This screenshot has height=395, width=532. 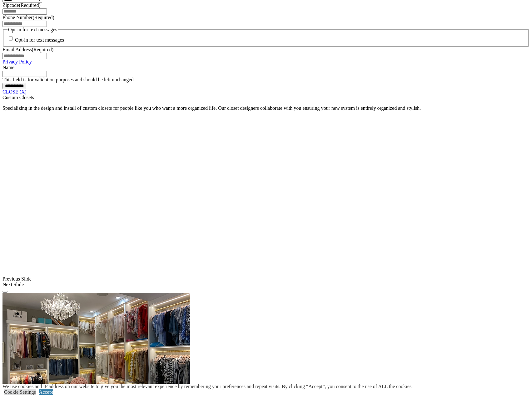 I want to click on label: Name, so click(x=8, y=67).